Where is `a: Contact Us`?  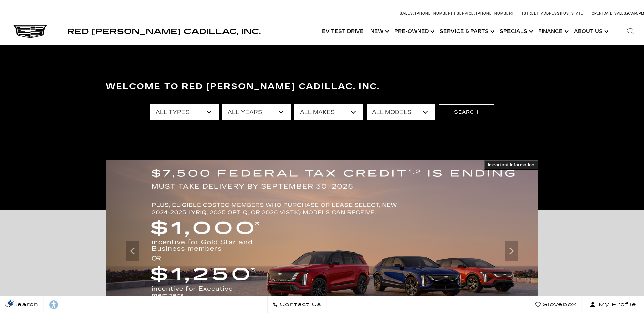
a: Contact Us is located at coordinates (297, 305).